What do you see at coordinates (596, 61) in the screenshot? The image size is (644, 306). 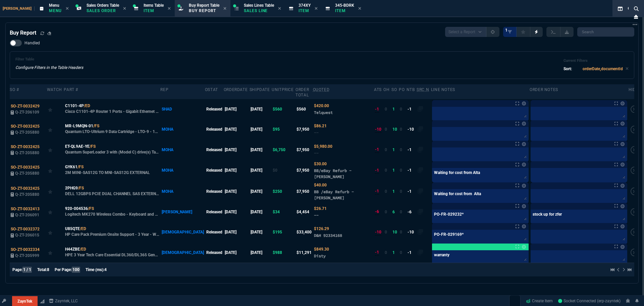 I see `h6: Current Filters` at bounding box center [596, 61].